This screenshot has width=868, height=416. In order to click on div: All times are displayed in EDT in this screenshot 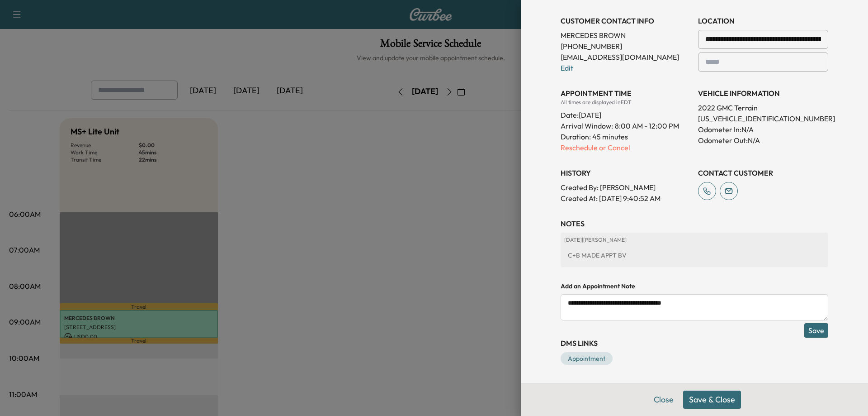, I will do `click(625, 102)`.